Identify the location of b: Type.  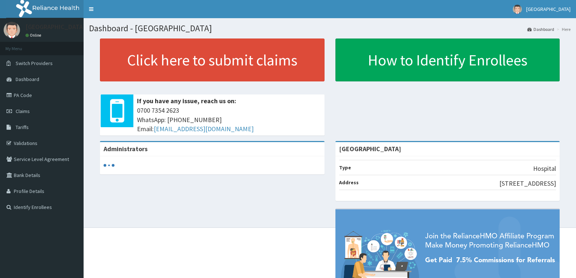
(345, 167).